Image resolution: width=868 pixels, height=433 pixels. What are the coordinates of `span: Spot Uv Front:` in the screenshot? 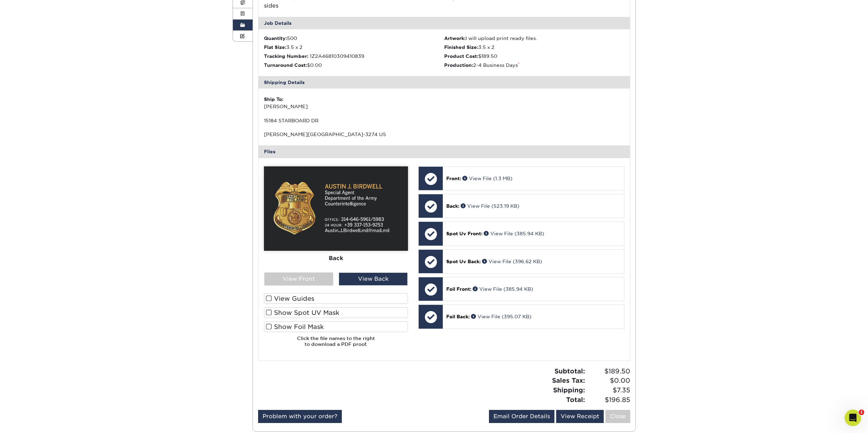 It's located at (464, 234).